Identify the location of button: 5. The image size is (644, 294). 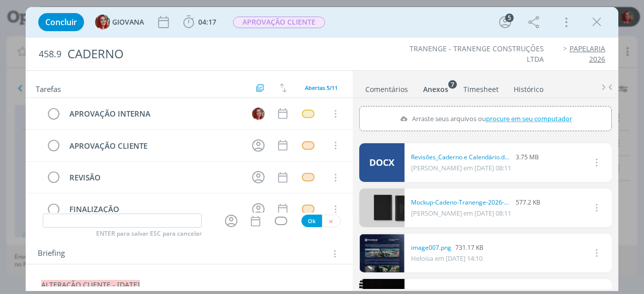
(505, 22).